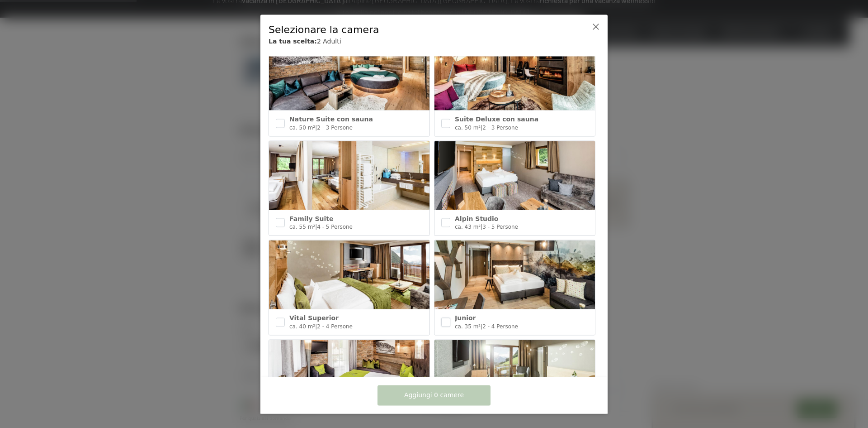 The image size is (868, 428). What do you see at coordinates (500, 226) in the screenshot?
I see `span: 3 - 5 Persone` at bounding box center [500, 226].